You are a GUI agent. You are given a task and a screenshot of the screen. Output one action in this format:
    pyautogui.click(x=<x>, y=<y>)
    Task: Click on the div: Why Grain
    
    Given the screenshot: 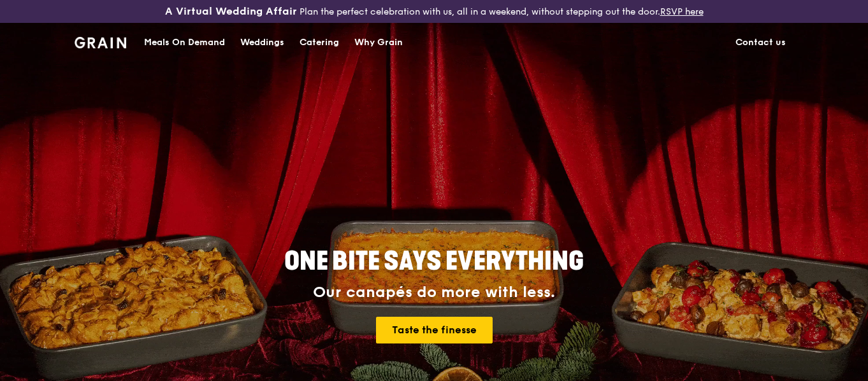 What is the action you would take?
    pyautogui.click(x=379, y=43)
    